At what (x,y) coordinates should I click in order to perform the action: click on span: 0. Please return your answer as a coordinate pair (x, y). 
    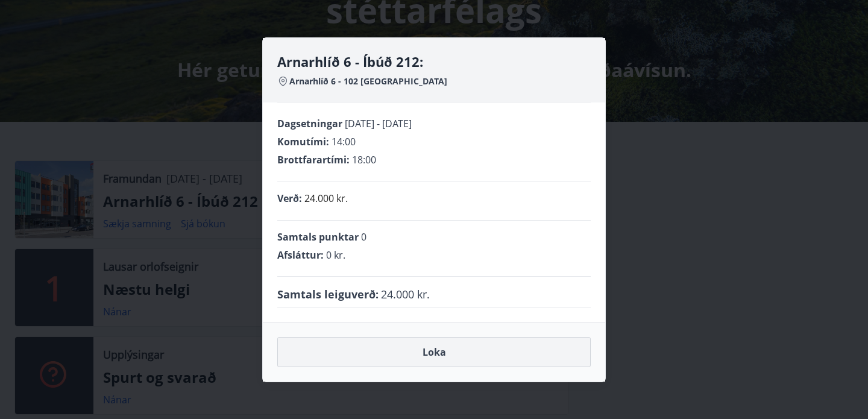
    Looking at the image, I should click on (363, 237).